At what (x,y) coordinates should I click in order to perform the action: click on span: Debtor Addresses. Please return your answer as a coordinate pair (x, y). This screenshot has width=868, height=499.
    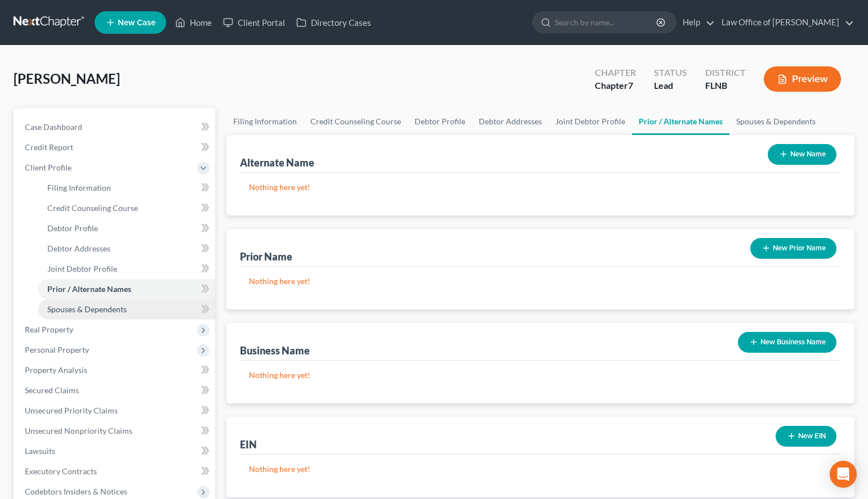
    Looking at the image, I should click on (79, 248).